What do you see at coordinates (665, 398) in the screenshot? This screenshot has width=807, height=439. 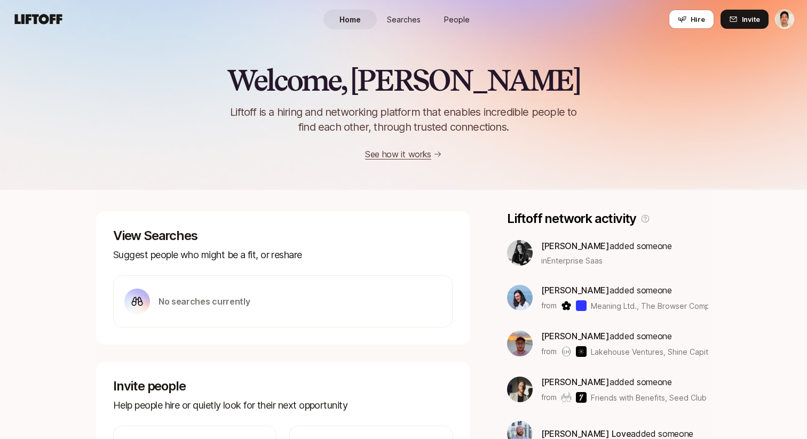 I see `span: Friends with Benefits, Seed Club & others` at bounding box center [665, 398].